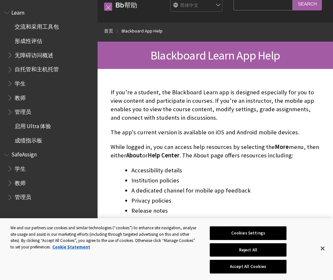  Describe the element at coordinates (142, 31) in the screenshot. I see `a: Blackboard App Help` at that location.